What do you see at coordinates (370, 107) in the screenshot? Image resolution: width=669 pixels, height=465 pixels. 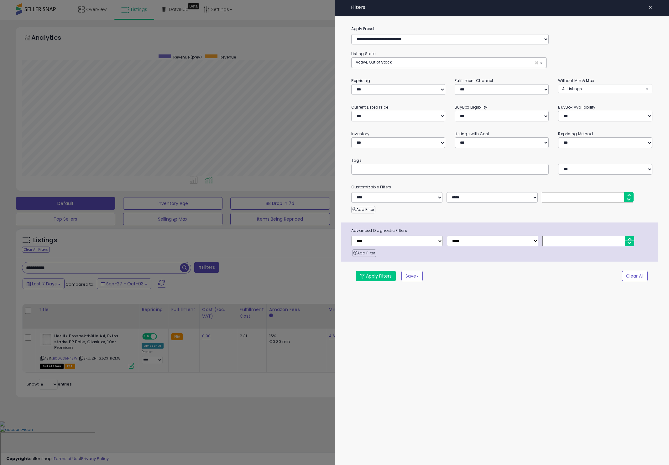 I see `small: Current Listed Price` at bounding box center [370, 107].